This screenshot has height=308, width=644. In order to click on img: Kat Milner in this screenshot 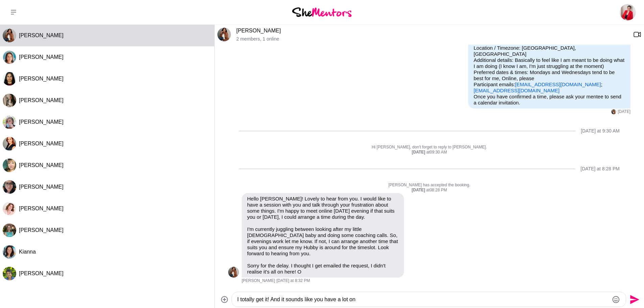, I will do `click(627, 12)`.